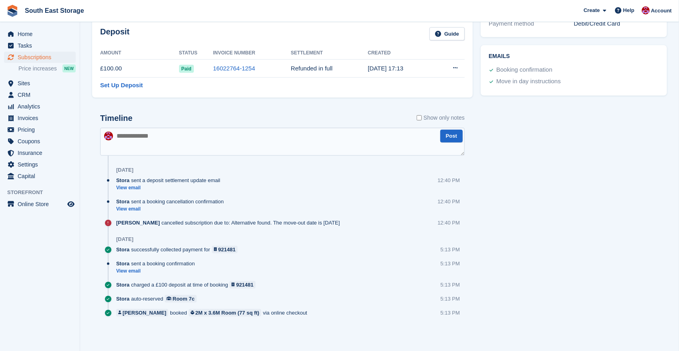 Image resolution: width=679 pixels, height=351 pixels. What do you see at coordinates (186, 69) in the screenshot?
I see `span: Paid` at bounding box center [186, 69].